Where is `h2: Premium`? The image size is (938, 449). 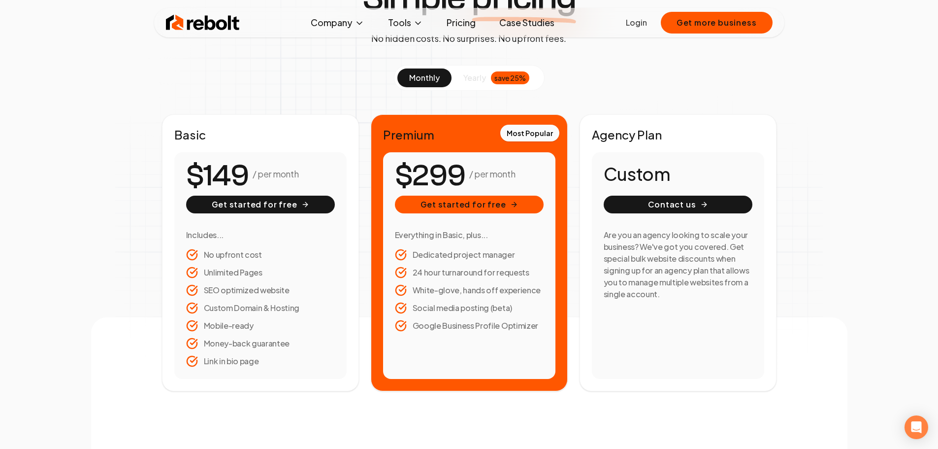
h2: Premium is located at coordinates (469, 134).